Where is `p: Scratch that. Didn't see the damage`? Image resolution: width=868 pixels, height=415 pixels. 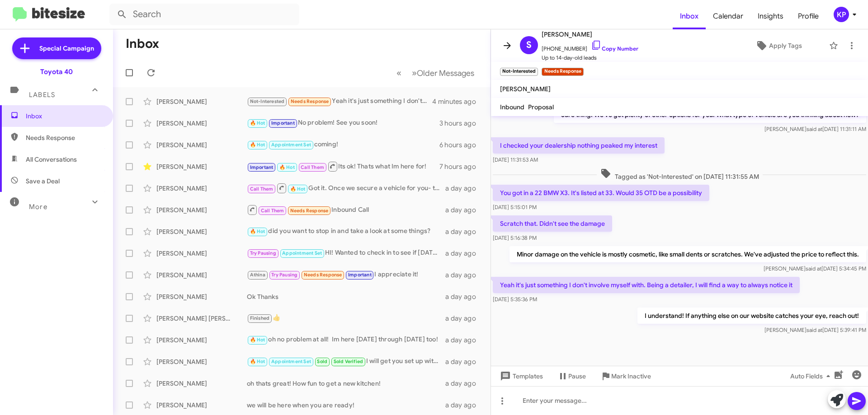
p: Scratch that. Didn't see the damage is located at coordinates (553, 224).